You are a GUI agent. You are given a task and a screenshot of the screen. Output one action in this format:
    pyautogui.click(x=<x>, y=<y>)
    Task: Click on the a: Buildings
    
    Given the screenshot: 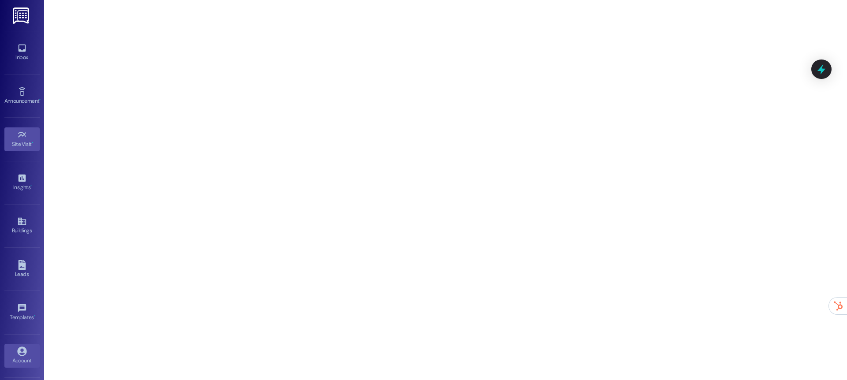 What is the action you would take?
    pyautogui.click(x=22, y=226)
    